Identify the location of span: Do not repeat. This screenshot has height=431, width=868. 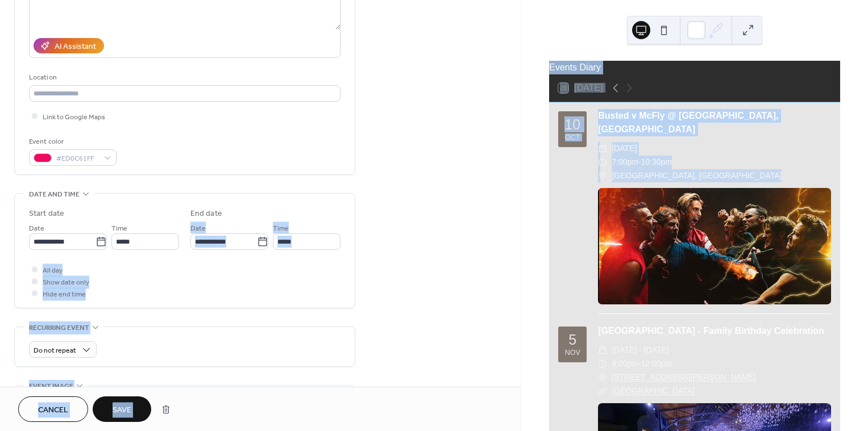
(55, 350).